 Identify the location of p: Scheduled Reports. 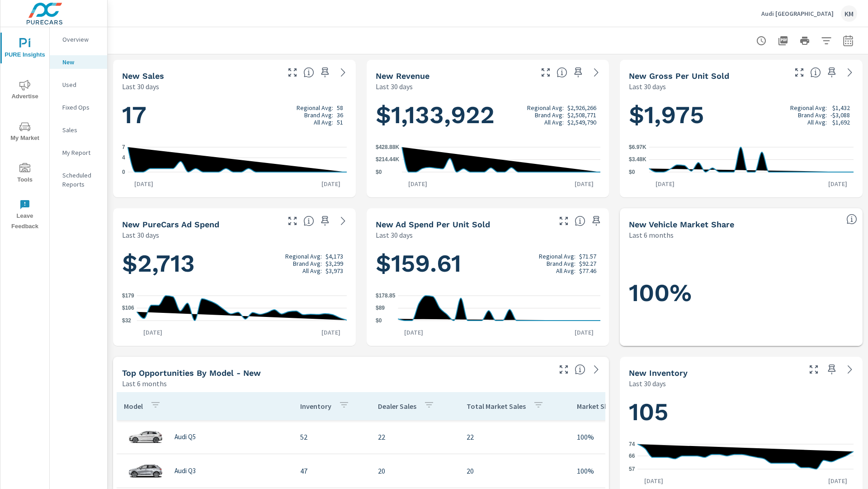
(81, 180).